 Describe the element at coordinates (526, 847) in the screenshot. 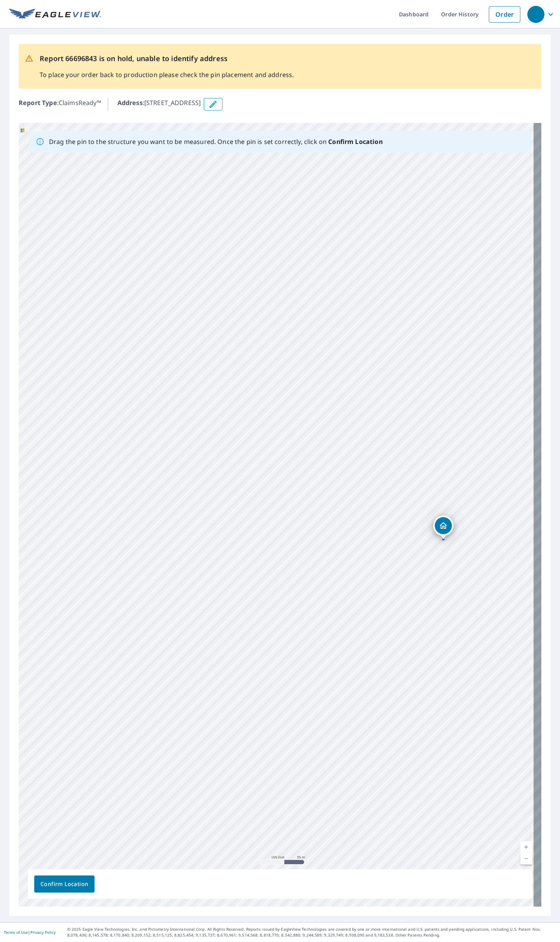

I see `a: Current Level 18, Zoom In` at that location.